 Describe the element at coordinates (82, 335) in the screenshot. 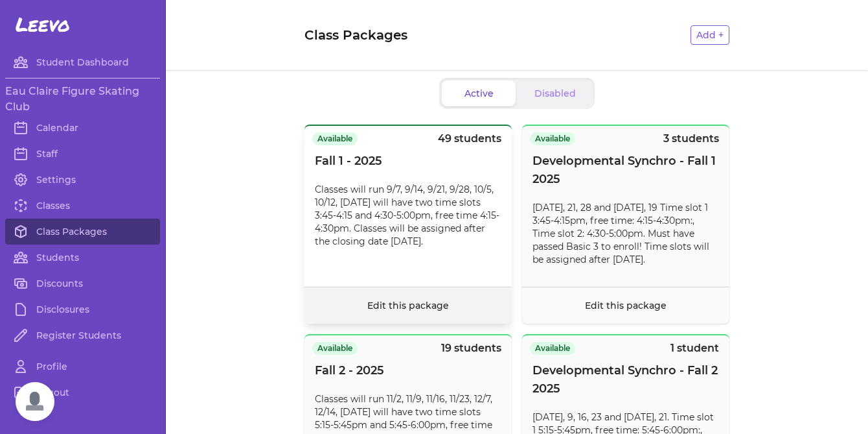

I see `a: Register Students` at that location.